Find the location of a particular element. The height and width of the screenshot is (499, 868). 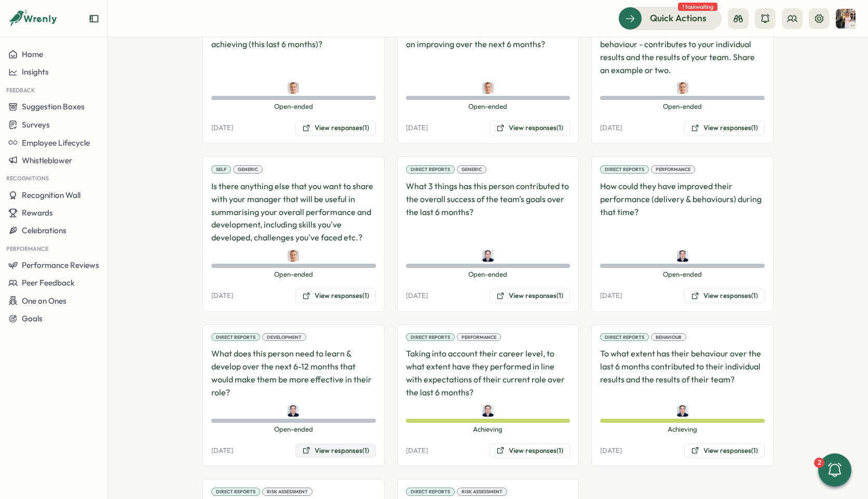

span: Surveys is located at coordinates (36, 124).